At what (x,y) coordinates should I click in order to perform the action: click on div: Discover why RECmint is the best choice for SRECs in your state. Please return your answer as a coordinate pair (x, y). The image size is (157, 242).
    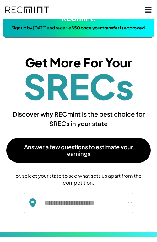
    Looking at the image, I should click on (78, 119).